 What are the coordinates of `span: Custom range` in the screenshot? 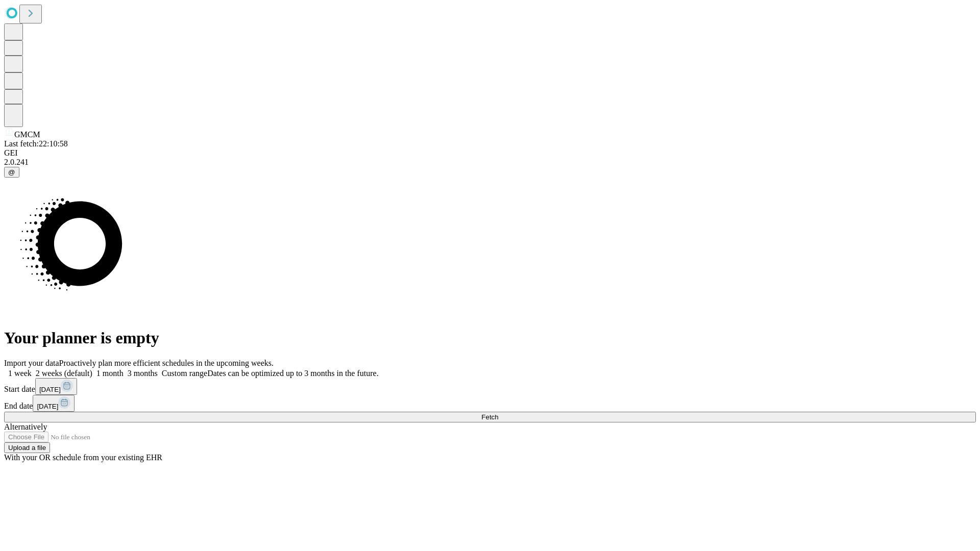 It's located at (185, 373).